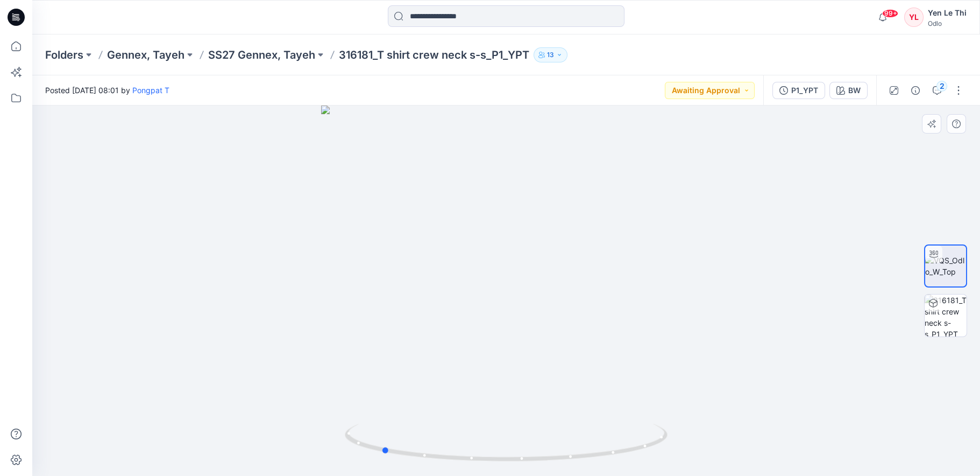 The height and width of the screenshot is (476, 980). What do you see at coordinates (848, 90) in the screenshot?
I see `button: BW` at bounding box center [848, 90].